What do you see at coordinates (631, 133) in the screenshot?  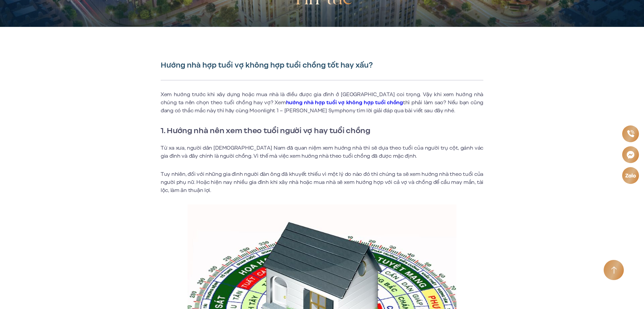 I see `img: Phone icon` at bounding box center [631, 133].